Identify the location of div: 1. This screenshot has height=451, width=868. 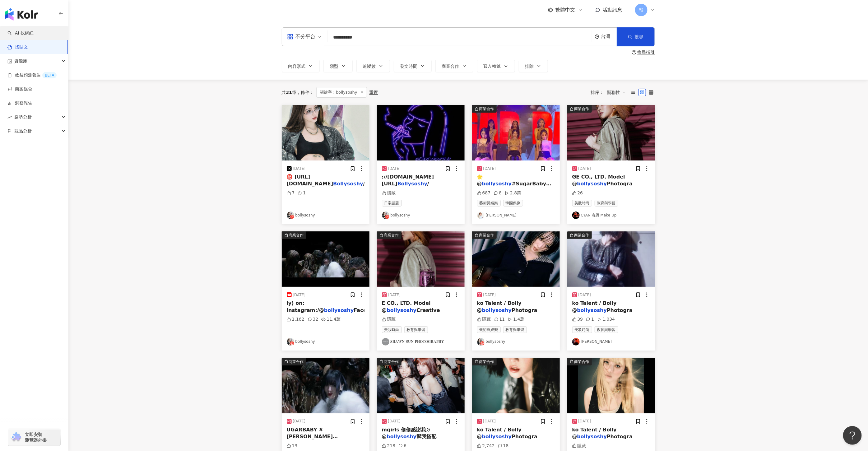
(302, 193).